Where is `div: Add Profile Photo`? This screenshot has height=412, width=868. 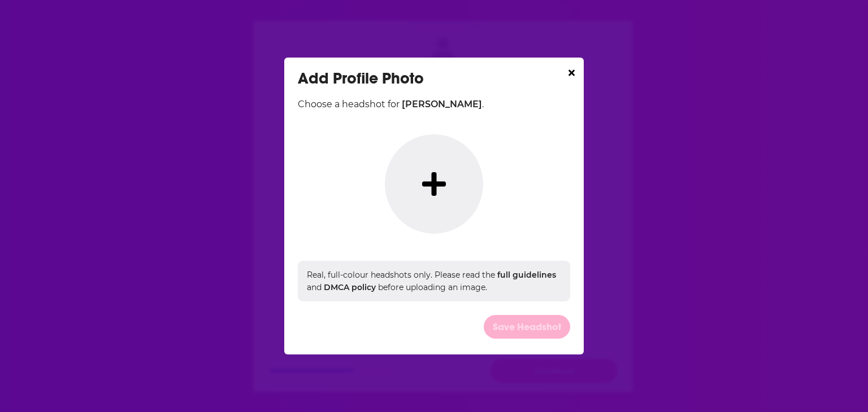 div: Add Profile Photo is located at coordinates (434, 78).